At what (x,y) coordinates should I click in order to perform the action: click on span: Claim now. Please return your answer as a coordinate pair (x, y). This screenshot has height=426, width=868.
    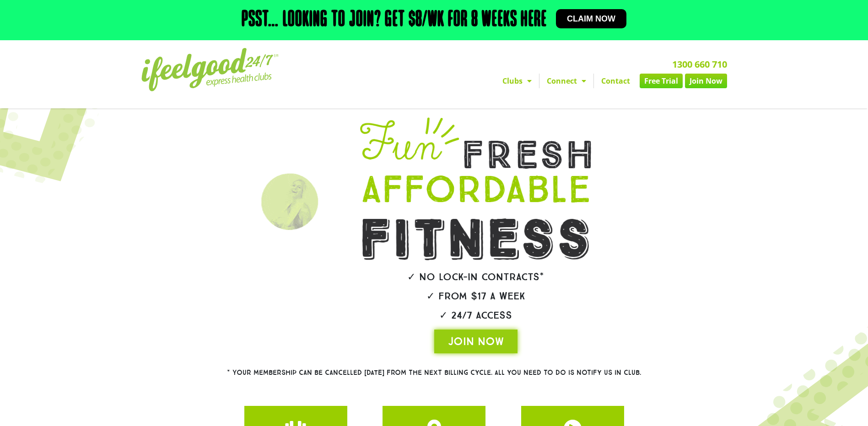
    Looking at the image, I should click on (591, 19).